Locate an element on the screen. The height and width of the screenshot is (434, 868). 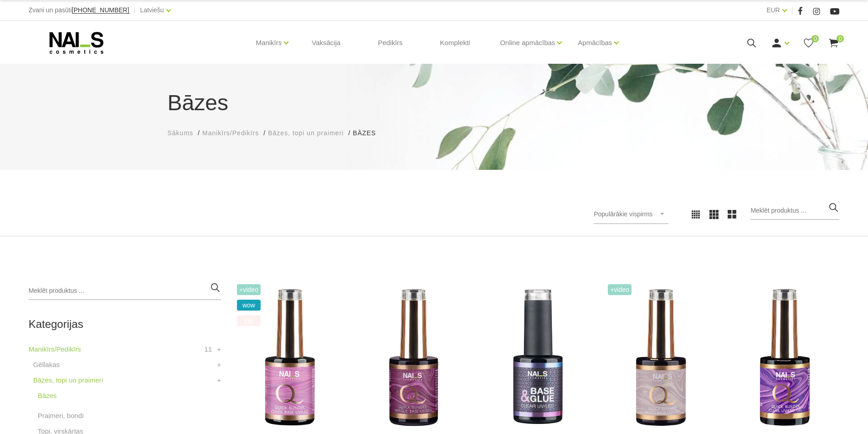
a: Pedikīrs is located at coordinates (390, 43).